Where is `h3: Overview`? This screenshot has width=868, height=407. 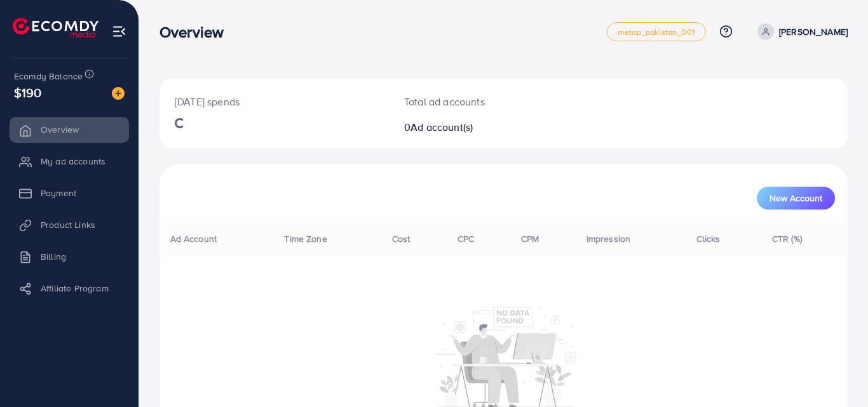
h3: Overview is located at coordinates (196, 32).